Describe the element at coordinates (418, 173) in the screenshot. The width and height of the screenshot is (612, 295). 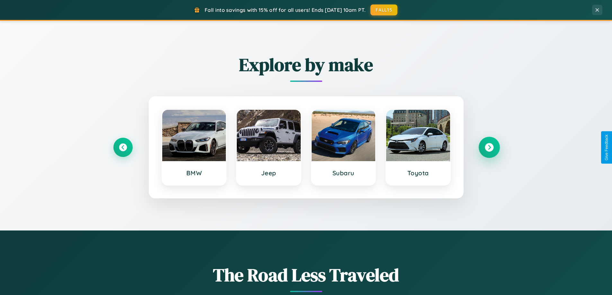
I see `h3: Toyota` at that location.